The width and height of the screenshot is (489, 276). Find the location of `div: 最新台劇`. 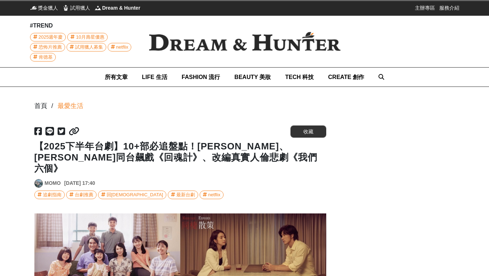

div: 最新台劇 is located at coordinates (186, 195).